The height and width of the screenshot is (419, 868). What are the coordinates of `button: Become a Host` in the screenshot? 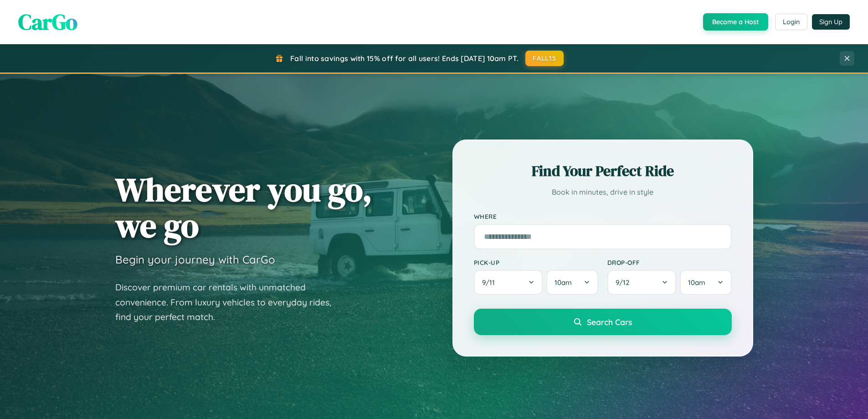 It's located at (736, 22).